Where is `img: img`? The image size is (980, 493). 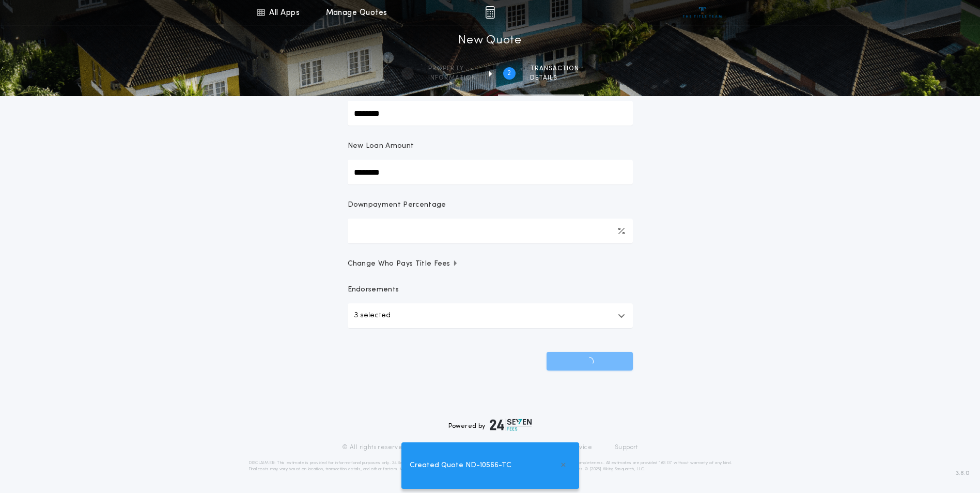
img: img is located at coordinates (490, 12).